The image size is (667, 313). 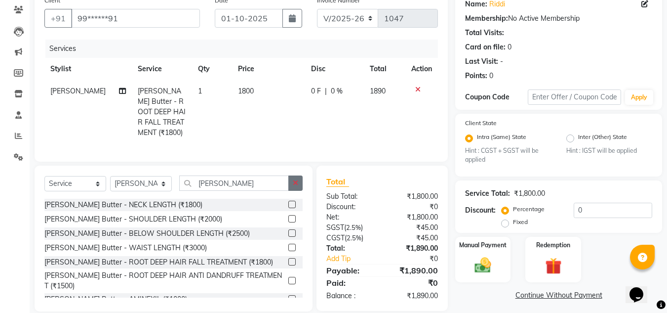 What do you see at coordinates (574, 97) in the screenshot?
I see `input: Enter Offer / Coupon Code` at bounding box center [574, 97].